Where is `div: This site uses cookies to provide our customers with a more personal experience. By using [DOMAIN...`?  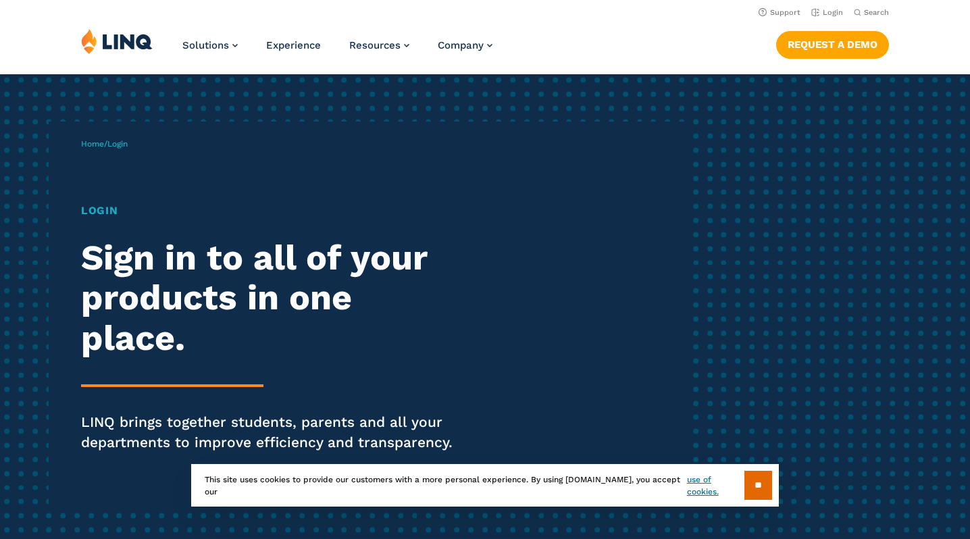 div: This site uses cookies to provide our customers with a more personal experience. By using [DOMAIN... is located at coordinates (485, 485).